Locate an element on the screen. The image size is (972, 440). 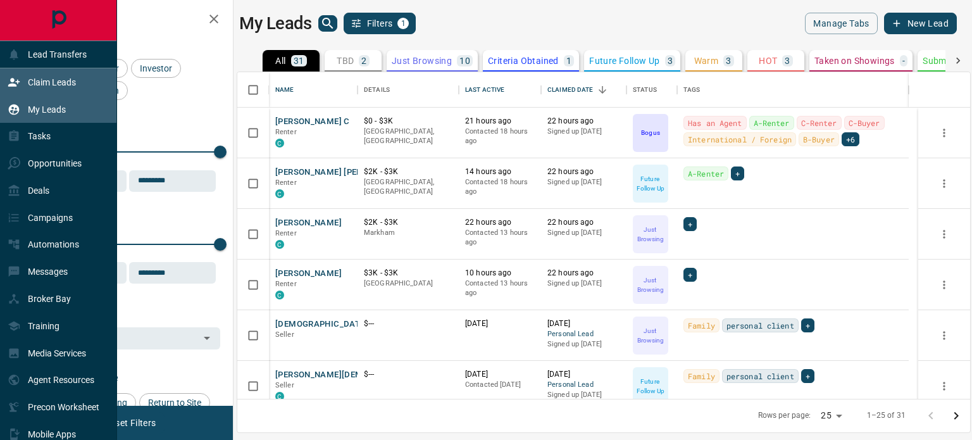
button: Sort is located at coordinates (602, 90).